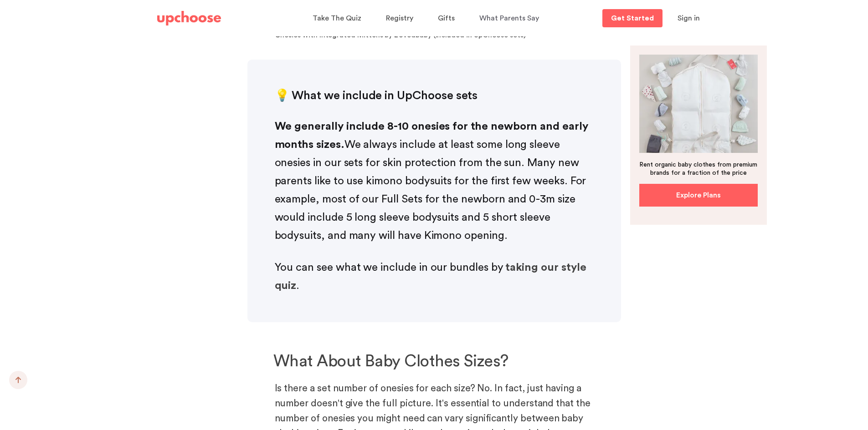  I want to click on button: Sign in, so click(689, 19).